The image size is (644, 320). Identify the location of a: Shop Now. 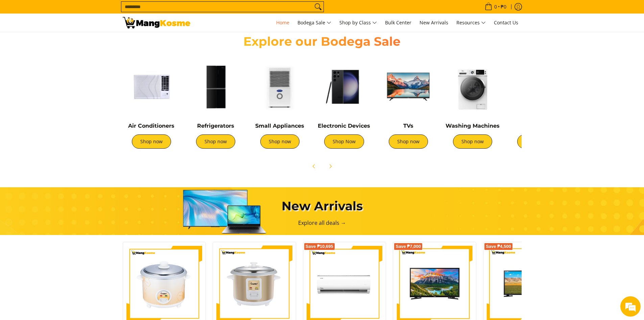
(344, 142).